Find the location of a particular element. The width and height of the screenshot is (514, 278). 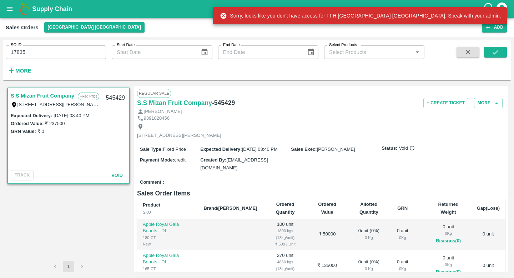

button: Open is located at coordinates (417, 52).